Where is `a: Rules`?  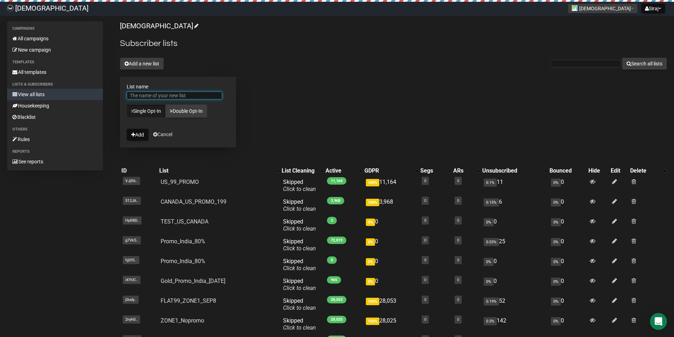 a: Rules is located at coordinates (55, 139).